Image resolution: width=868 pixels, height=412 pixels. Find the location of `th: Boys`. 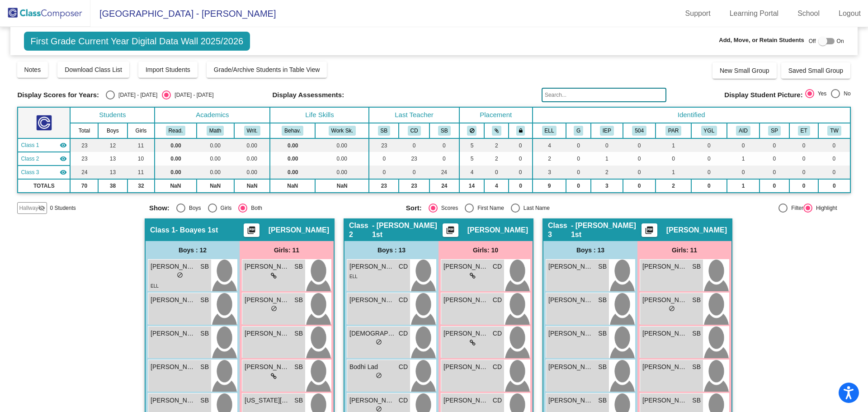

th: Boys is located at coordinates (113, 131).